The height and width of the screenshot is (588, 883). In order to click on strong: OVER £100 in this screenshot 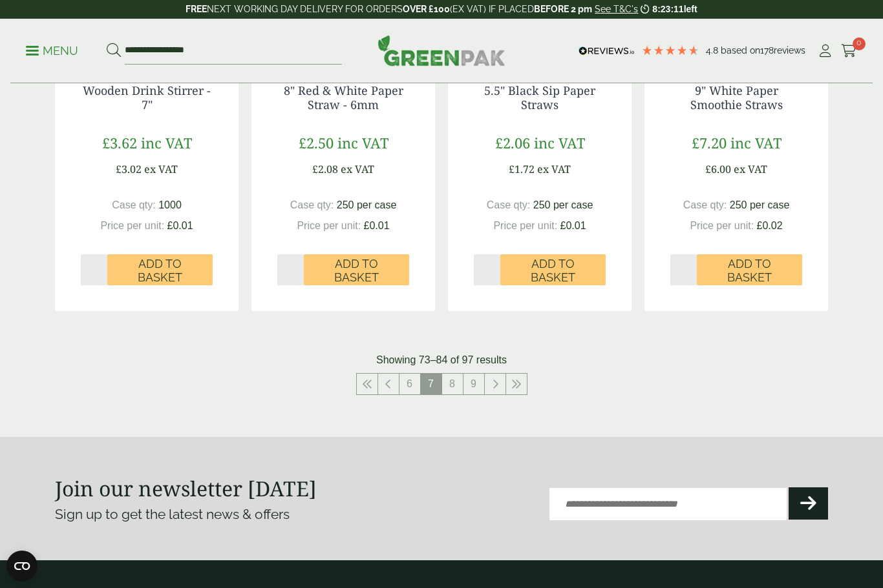, I will do `click(426, 9)`.